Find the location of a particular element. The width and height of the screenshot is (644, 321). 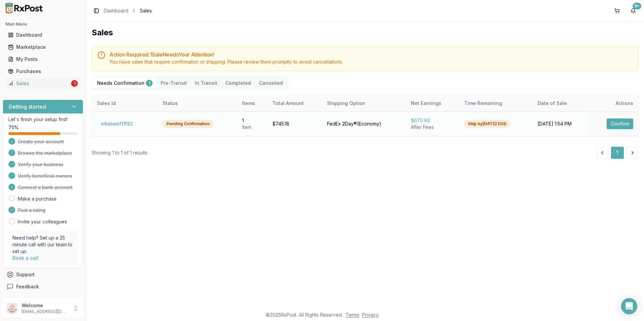

button: 1 is located at coordinates (617, 153).